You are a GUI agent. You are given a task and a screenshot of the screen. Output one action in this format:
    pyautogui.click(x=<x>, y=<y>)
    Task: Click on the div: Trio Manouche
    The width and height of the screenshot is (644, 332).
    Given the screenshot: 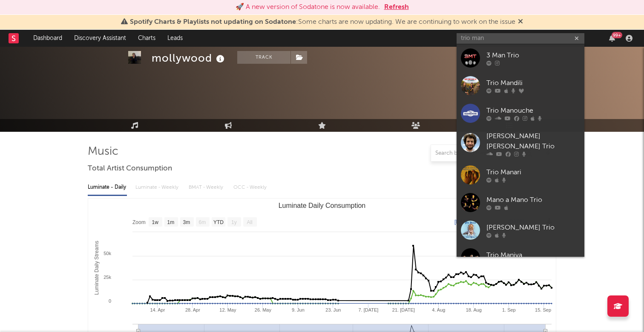 What is the action you would take?
    pyautogui.click(x=534, y=111)
    